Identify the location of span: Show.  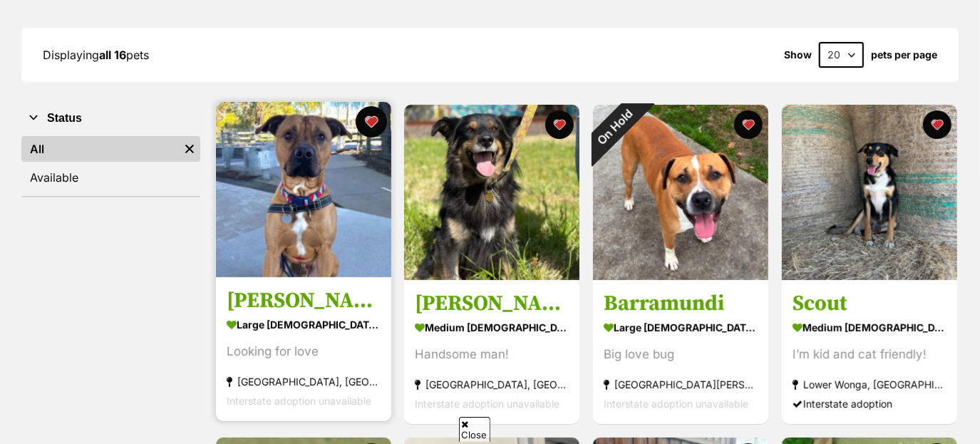
(798, 55).